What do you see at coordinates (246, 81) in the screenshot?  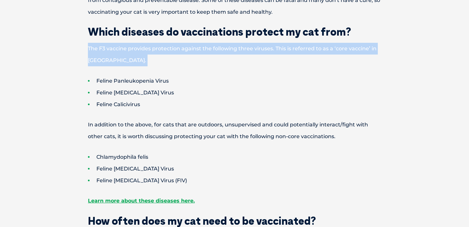 I see `li: Feline Panleukopenia Virus` at bounding box center [246, 81].